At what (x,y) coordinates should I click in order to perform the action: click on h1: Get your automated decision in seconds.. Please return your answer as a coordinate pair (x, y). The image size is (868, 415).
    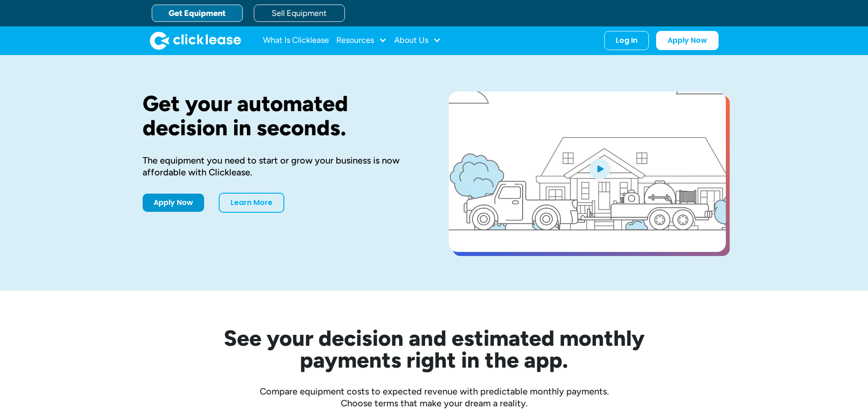
    Looking at the image, I should click on (281, 116).